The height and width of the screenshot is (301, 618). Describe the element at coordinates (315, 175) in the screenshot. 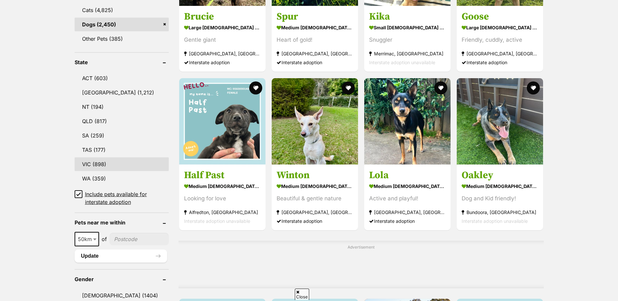

I see `h3: Winton` at that location.